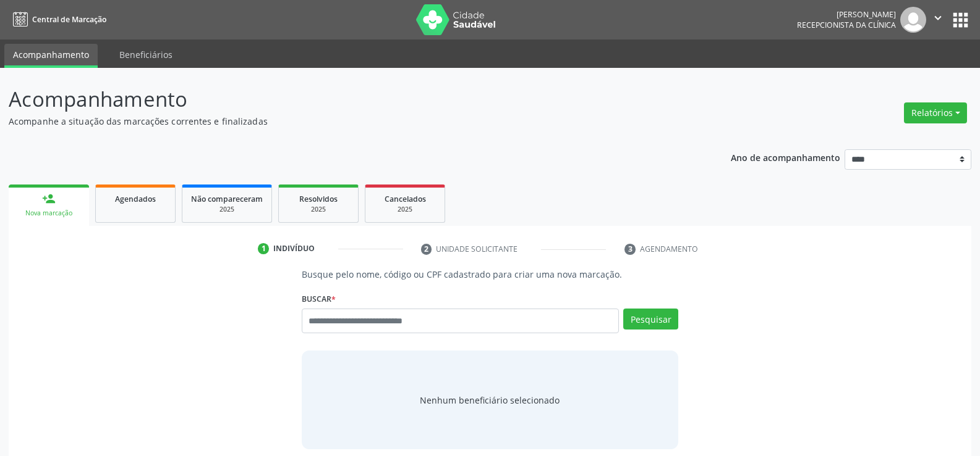  What do you see at coordinates (49, 213) in the screenshot?
I see `div: Nova marcação` at bounding box center [49, 213].